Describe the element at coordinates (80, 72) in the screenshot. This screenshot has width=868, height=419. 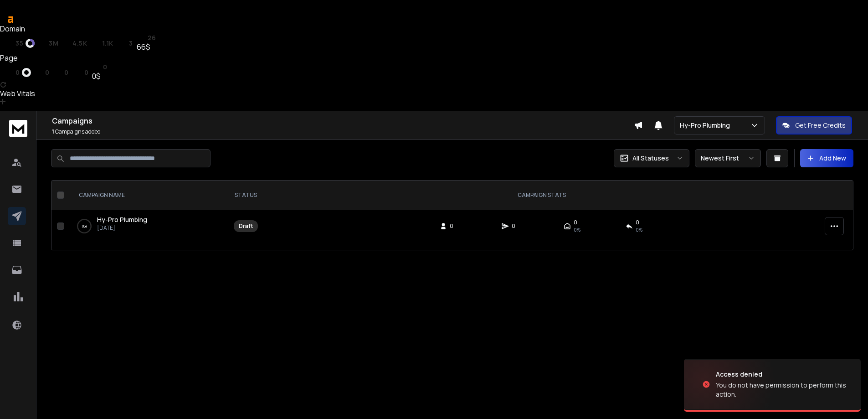
I see `a: kw0` at that location.